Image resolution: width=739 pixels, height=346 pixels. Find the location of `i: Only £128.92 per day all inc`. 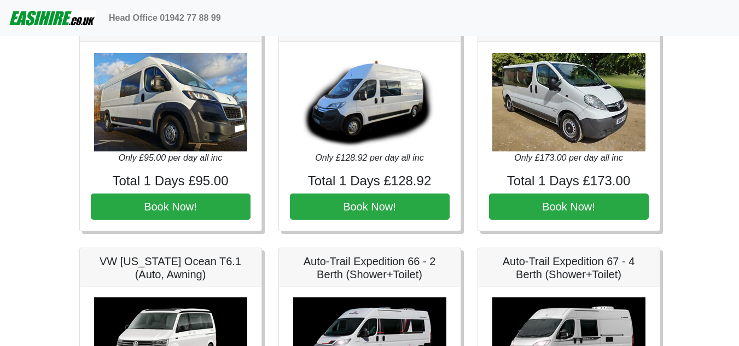

i: Only £128.92 per day all inc is located at coordinates (369, 158).